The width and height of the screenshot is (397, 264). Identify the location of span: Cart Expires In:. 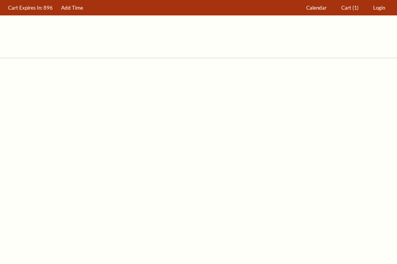
(25, 8).